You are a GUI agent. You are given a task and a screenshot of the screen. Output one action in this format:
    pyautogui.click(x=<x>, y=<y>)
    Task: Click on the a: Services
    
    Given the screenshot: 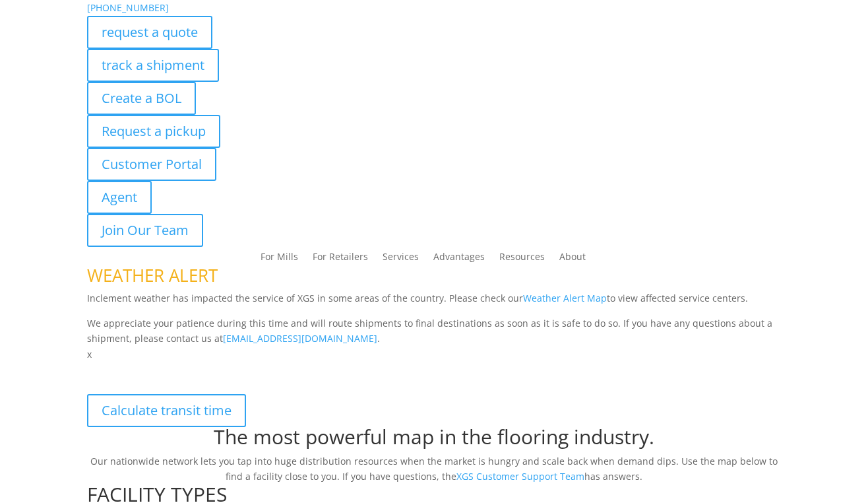 What is the action you would take?
    pyautogui.click(x=401, y=260)
    